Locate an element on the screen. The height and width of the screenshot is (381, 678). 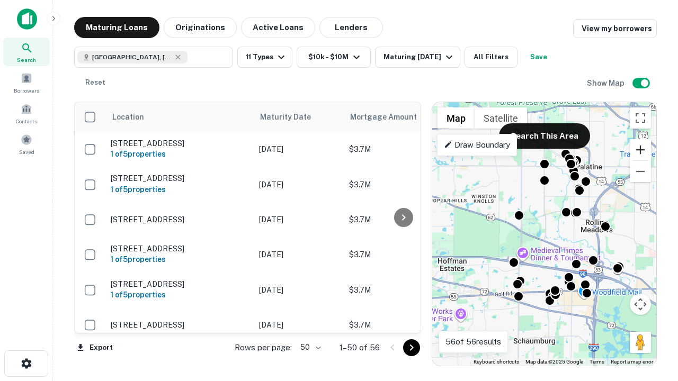
span: Maturity Date is located at coordinates (292, 117).